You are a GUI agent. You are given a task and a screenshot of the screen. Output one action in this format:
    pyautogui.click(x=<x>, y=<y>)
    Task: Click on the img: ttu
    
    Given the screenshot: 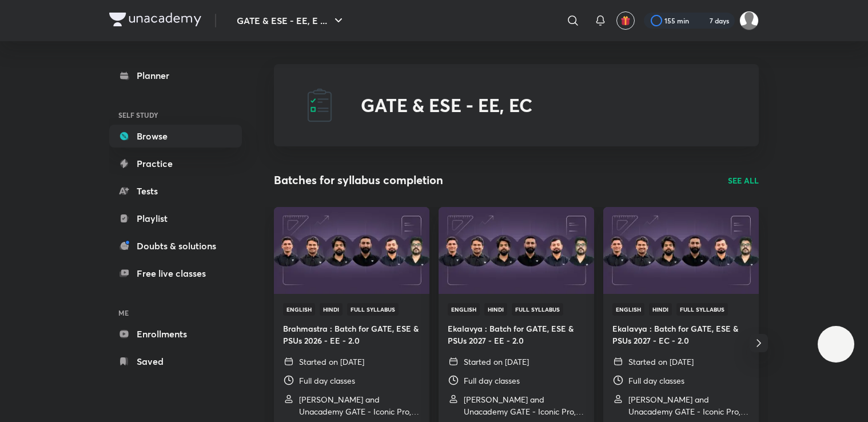 What is the action you would take?
    pyautogui.click(x=836, y=344)
    